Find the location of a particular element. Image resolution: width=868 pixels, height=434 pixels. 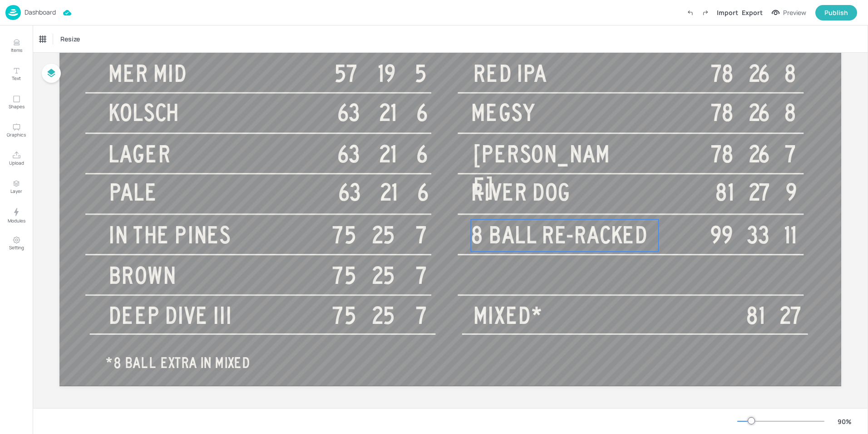

span: KOLSCH is located at coordinates (143, 113).